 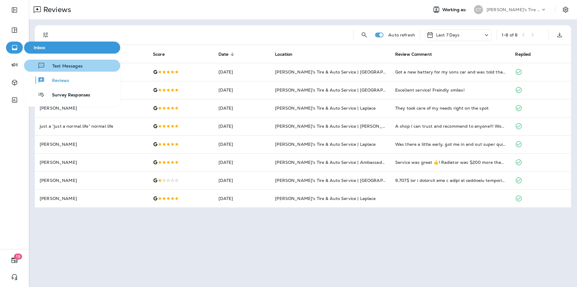 I want to click on div: CT, so click(x=479, y=10).